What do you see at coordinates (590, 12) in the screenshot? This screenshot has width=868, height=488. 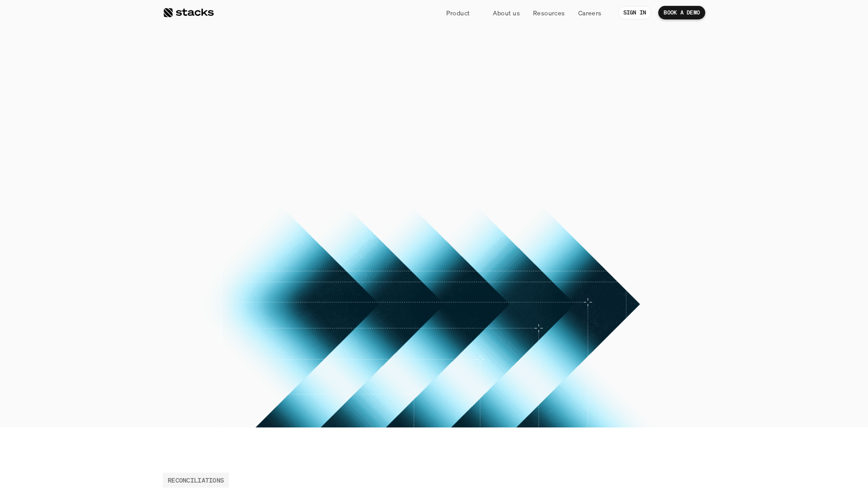 I see `p: Careers` at bounding box center [590, 12].